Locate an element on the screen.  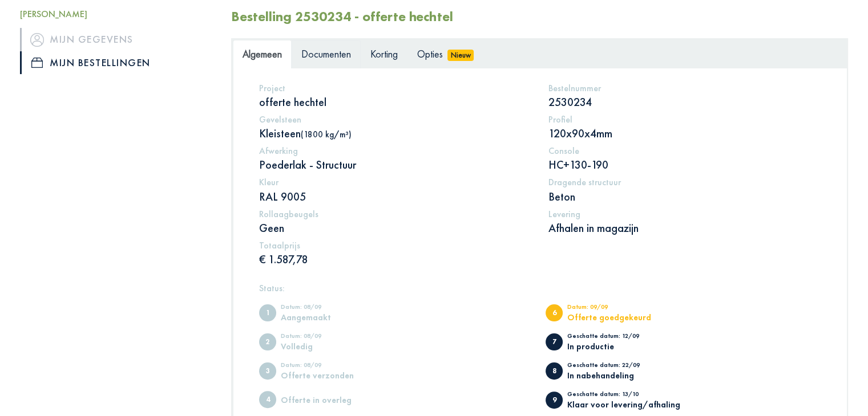
p: Beton is located at coordinates (685, 197).